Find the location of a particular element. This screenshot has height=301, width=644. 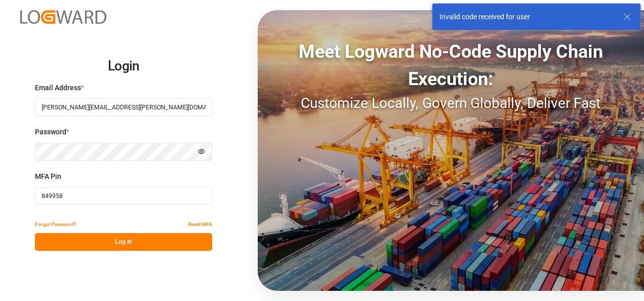

img: Logward_new_orange.png is located at coordinates (63, 17).